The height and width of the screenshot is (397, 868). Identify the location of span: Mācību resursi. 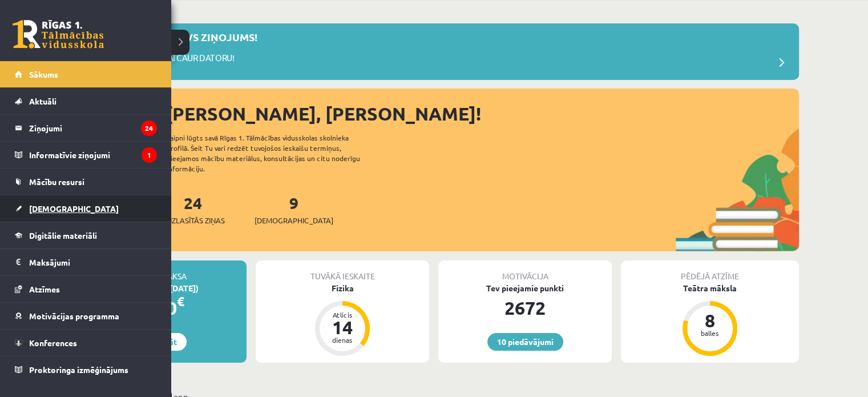
(57, 181).